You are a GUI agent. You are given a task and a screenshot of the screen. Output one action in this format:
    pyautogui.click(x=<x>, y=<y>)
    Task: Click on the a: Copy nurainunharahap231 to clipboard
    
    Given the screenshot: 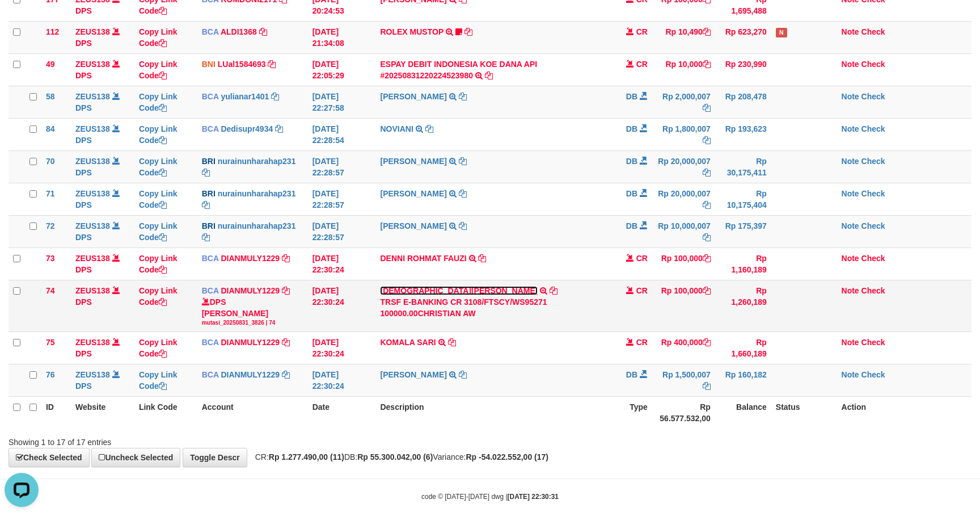 What is the action you would take?
    pyautogui.click(x=206, y=173)
    